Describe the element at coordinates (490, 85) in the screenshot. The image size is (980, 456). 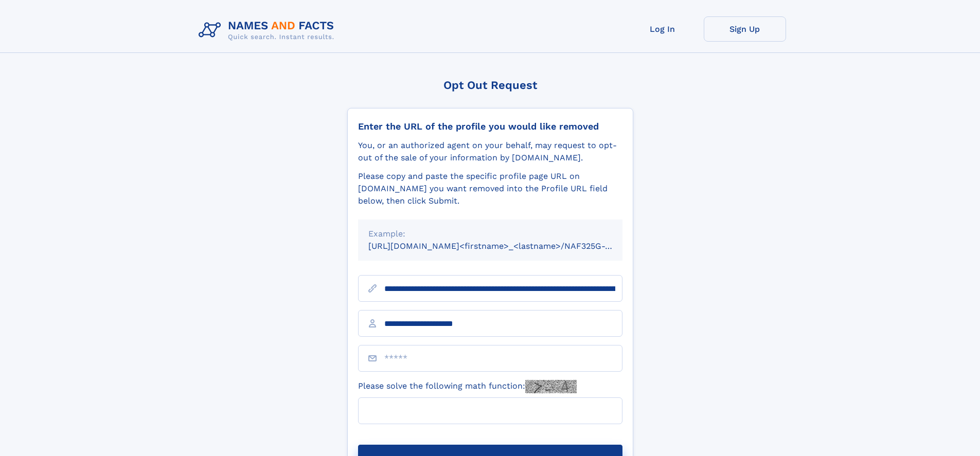
I see `div: Opt Out Request` at that location.